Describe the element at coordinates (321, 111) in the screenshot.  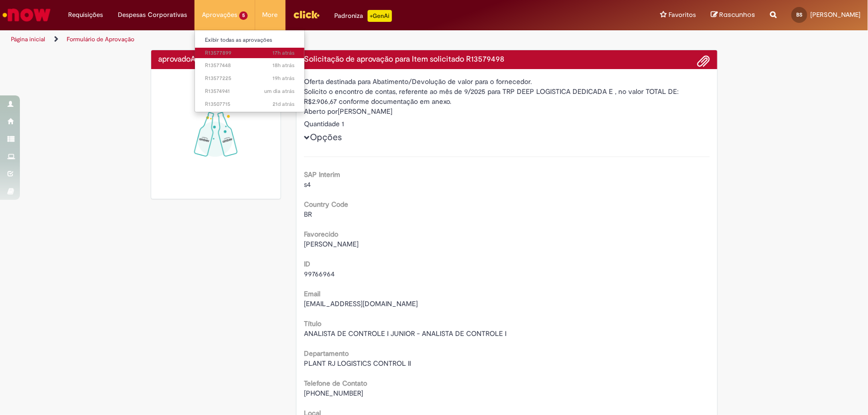
I see `label: Aberto por` at that location.